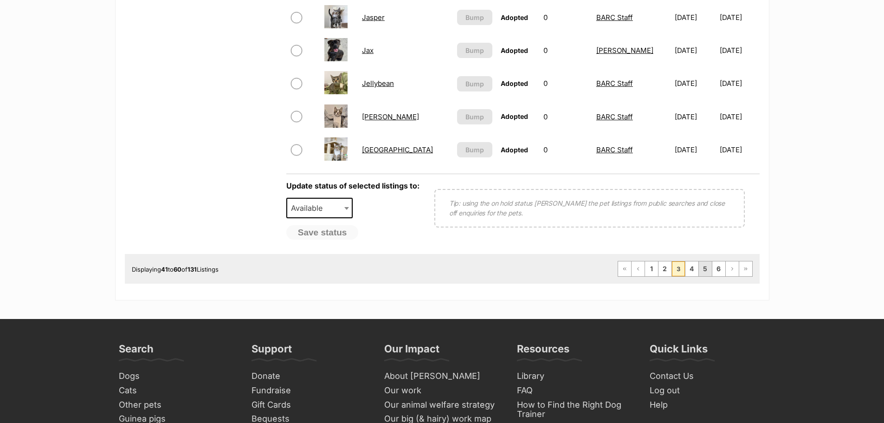 The image size is (884, 423). What do you see at coordinates (678, 351) in the screenshot?
I see `h3: Quick Links` at bounding box center [678, 351].